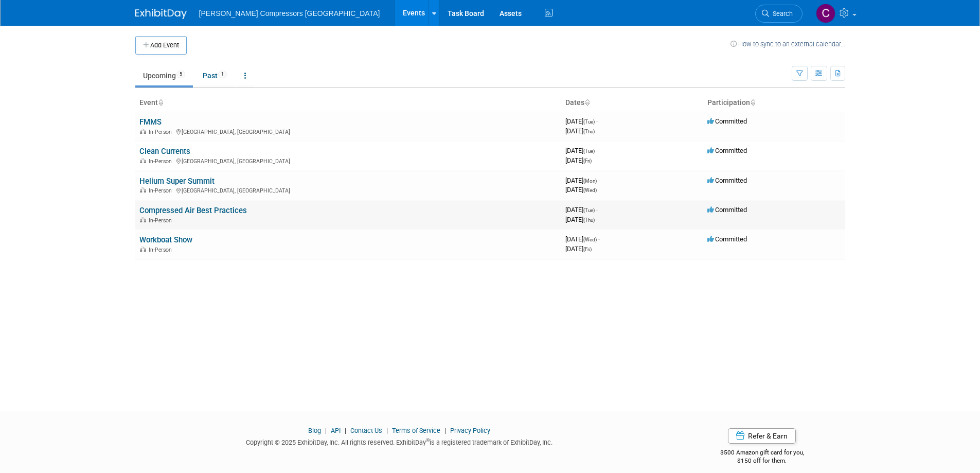 This screenshot has height=473, width=980. I want to click on img: ExhibitDay, so click(161, 14).